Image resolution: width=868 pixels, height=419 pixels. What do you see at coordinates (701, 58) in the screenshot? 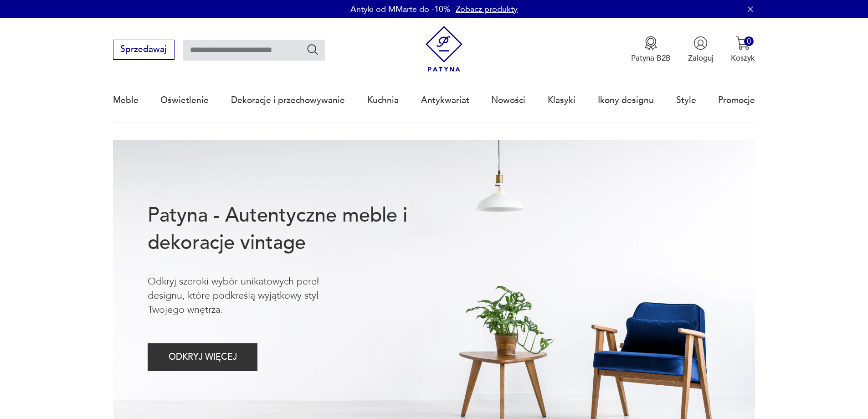
I see `p: Zaloguj` at bounding box center [701, 58].